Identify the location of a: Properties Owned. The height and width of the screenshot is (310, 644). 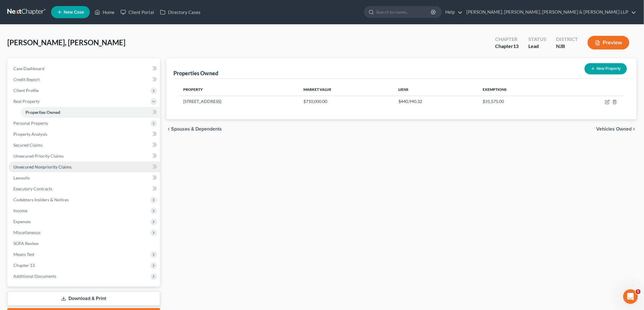
(90, 113).